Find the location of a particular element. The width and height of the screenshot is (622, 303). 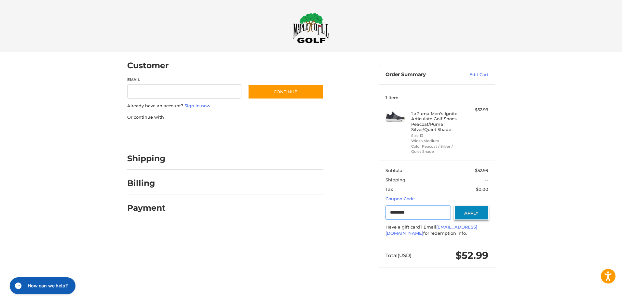

span: Subtotal is located at coordinates (395, 171).